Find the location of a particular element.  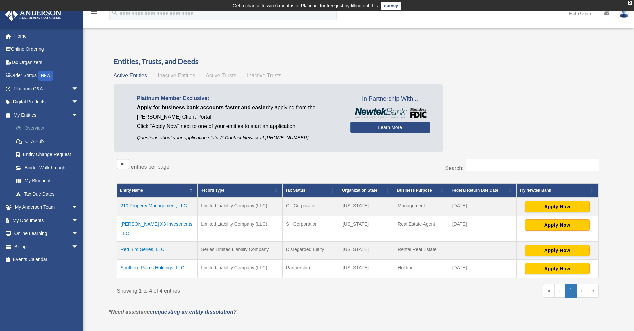

i: menu is located at coordinates (94, 13).